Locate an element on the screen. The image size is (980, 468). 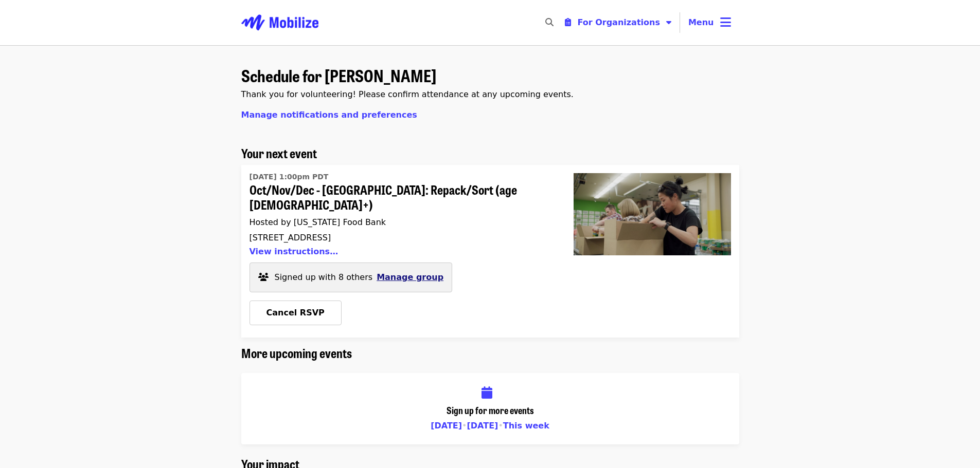
span: Menu is located at coordinates (701, 22).